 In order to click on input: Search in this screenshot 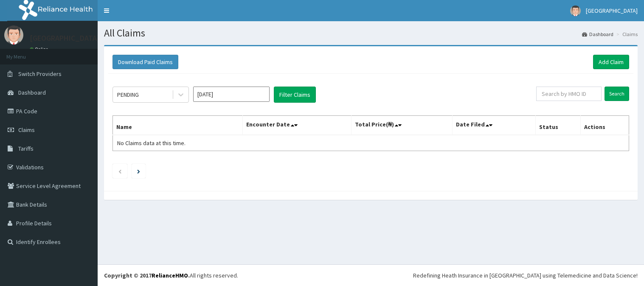, I will do `click(617, 94)`.